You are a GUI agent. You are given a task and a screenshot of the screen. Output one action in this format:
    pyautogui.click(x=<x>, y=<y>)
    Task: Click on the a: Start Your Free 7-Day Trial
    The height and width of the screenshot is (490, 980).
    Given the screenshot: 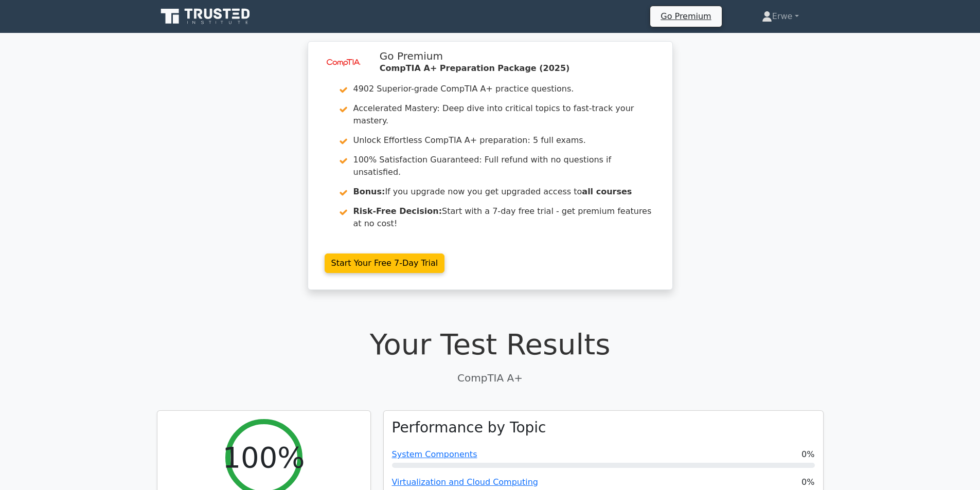 What is the action you would take?
    pyautogui.click(x=385, y=263)
    